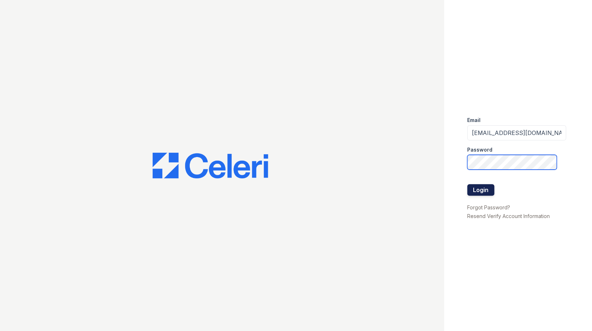 The width and height of the screenshot is (592, 331). Describe the element at coordinates (480, 190) in the screenshot. I see `button: Login` at that location.